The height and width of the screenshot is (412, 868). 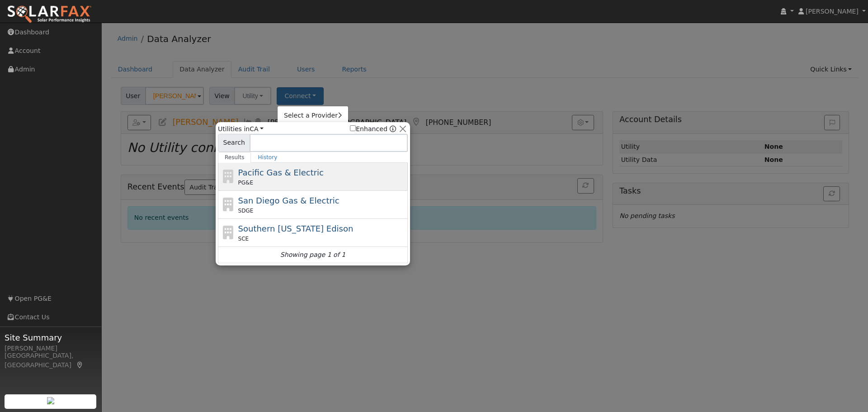 What do you see at coordinates (235, 157) in the screenshot?
I see `a: Results` at bounding box center [235, 157].